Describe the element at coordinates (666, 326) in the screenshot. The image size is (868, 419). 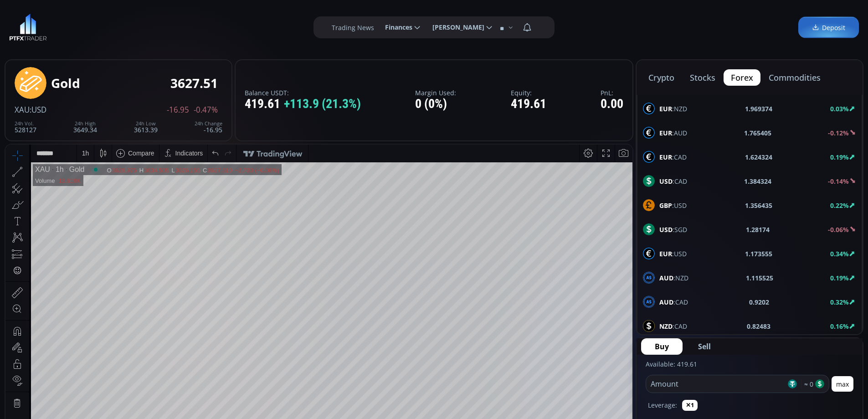
I see `b: NZD` at that location.